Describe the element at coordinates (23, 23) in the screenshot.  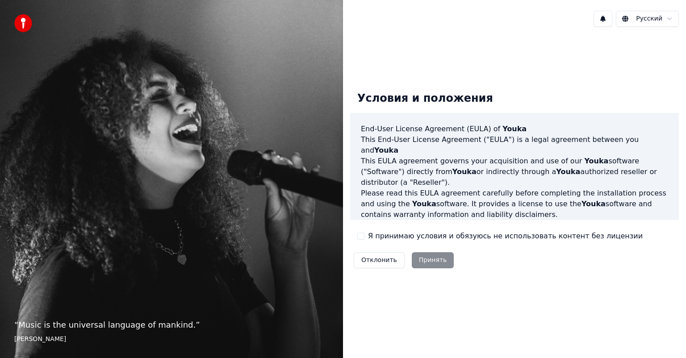
I see `img: youka` at that location.